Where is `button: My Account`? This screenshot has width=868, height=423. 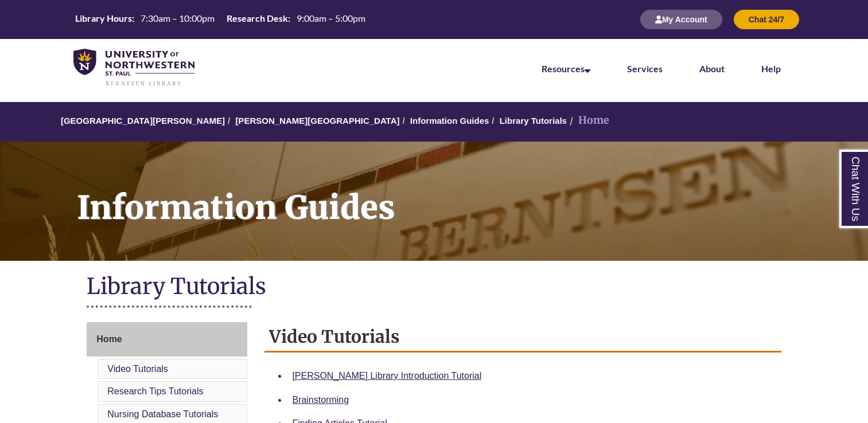 button: My Account is located at coordinates (681, 20).